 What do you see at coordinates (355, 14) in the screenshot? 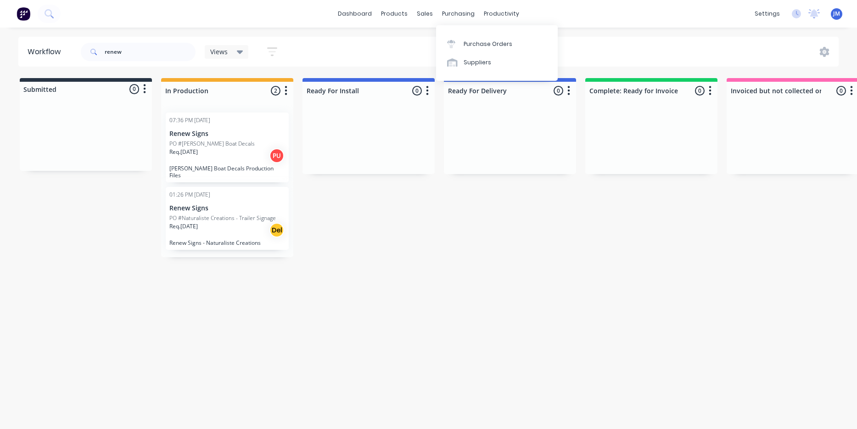
I see `a: dashboard` at bounding box center [355, 14].